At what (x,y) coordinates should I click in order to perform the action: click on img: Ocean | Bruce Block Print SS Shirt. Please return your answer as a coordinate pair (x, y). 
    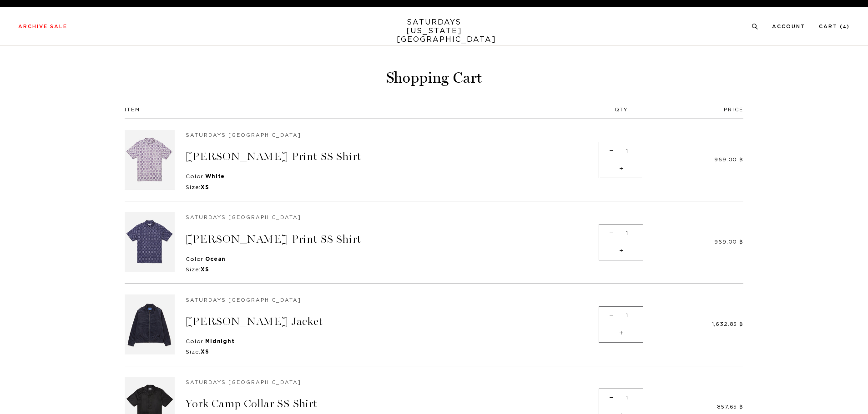
    Looking at the image, I should click on (150, 243).